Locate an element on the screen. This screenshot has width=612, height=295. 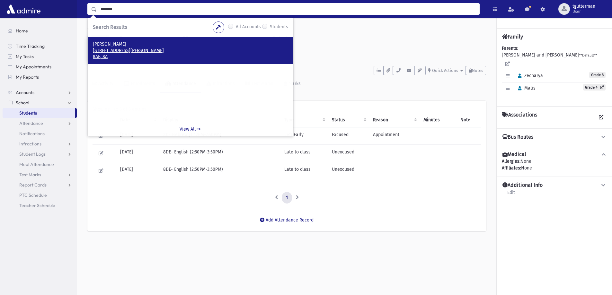
p: 8AE, 8A is located at coordinates (190, 57).